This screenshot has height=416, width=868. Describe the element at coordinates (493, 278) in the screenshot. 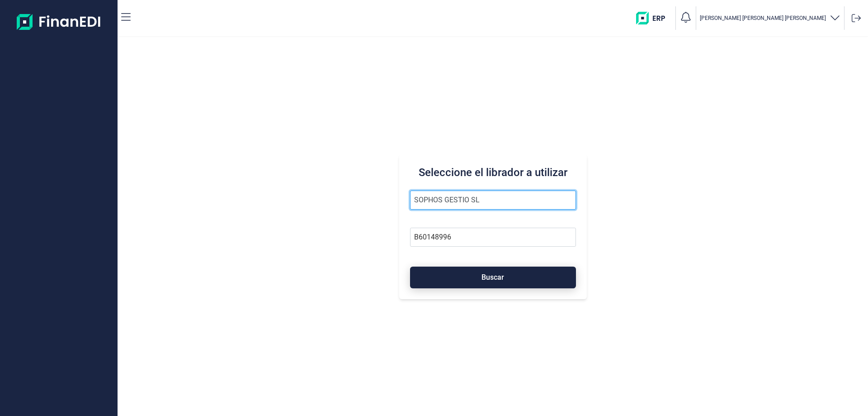

I see `button: Buscar` at that location.